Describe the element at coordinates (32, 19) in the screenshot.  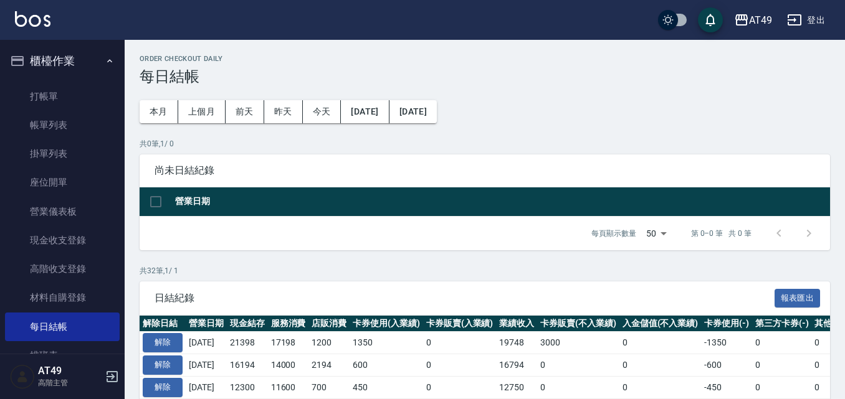
I see `img: Logo` at that location.